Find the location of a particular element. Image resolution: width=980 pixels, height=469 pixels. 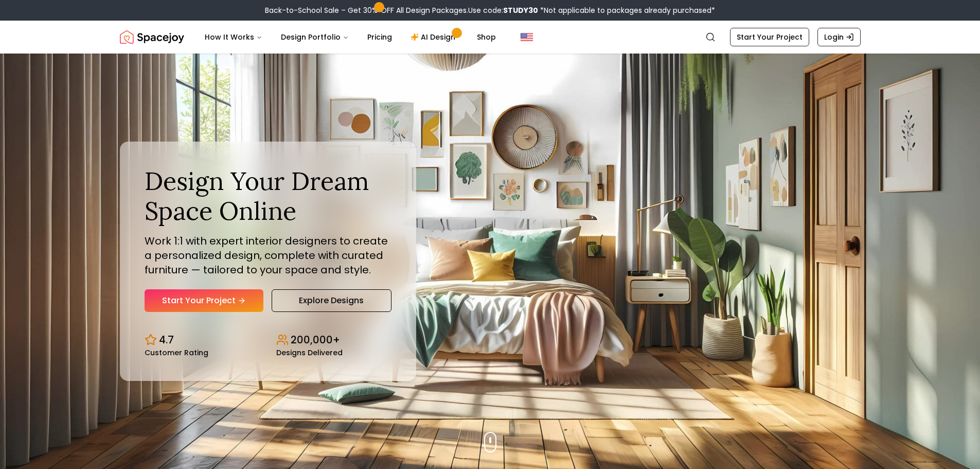

small: Customer Rating is located at coordinates (176, 353).